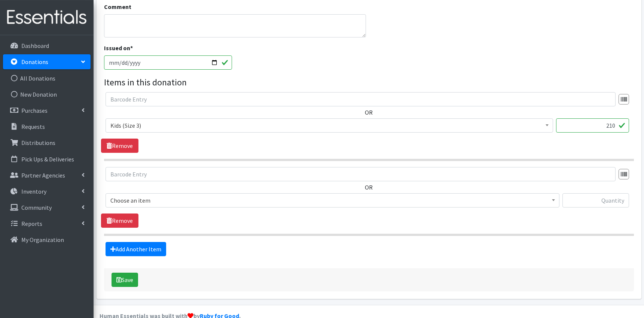 The image size is (644, 318). I want to click on p: Partner Agencies, so click(43, 175).